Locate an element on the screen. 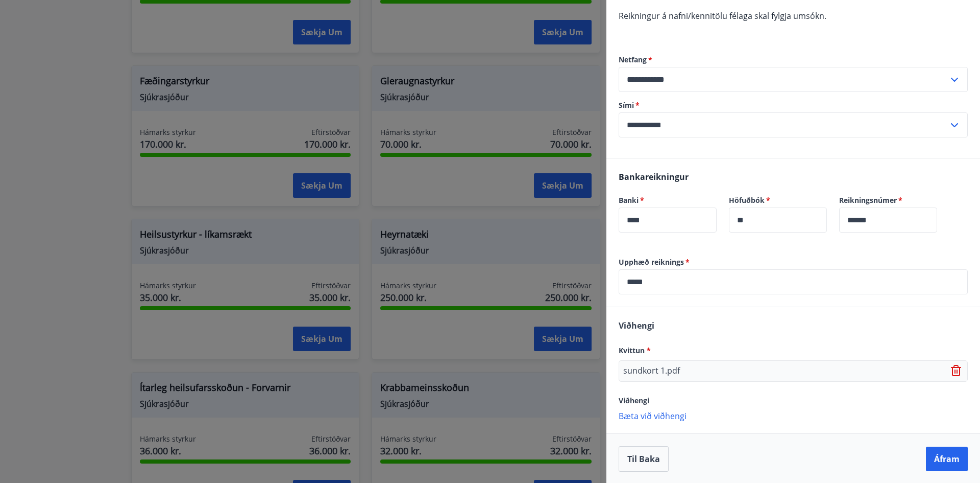 This screenshot has width=980, height=483. button: Áfram is located at coordinates (947, 459).